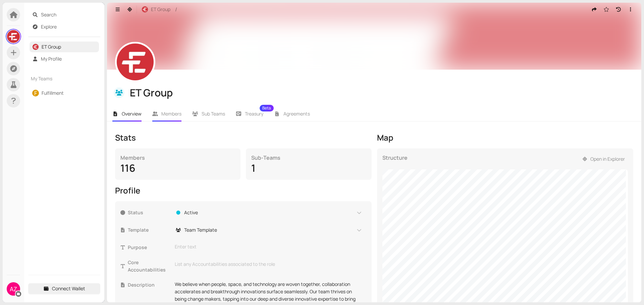  What do you see at coordinates (243, 138) in the screenshot?
I see `div: Stats` at bounding box center [243, 138].